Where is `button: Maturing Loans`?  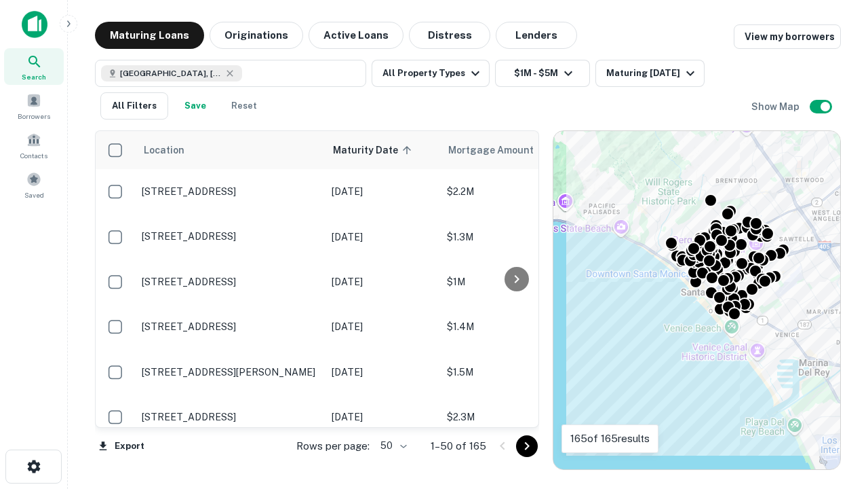 button: Maturing Loans is located at coordinates (149, 35).